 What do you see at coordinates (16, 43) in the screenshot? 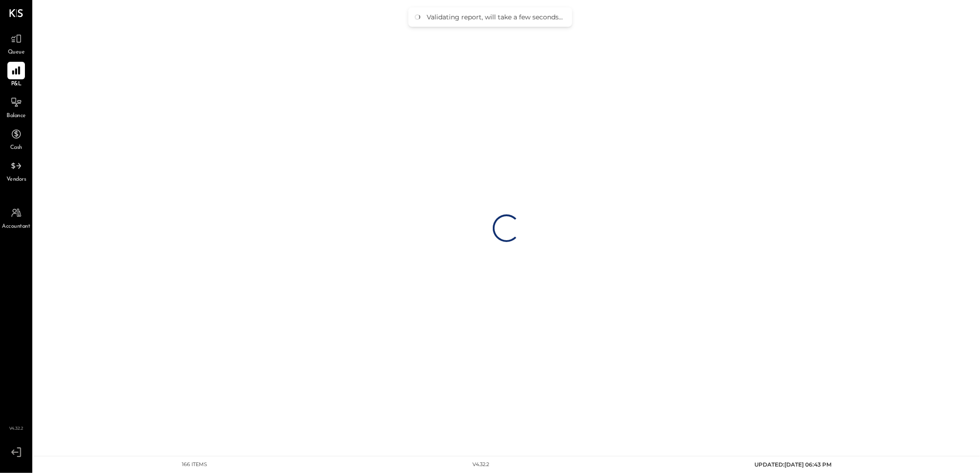
I see `a: Queue` at bounding box center [16, 43].